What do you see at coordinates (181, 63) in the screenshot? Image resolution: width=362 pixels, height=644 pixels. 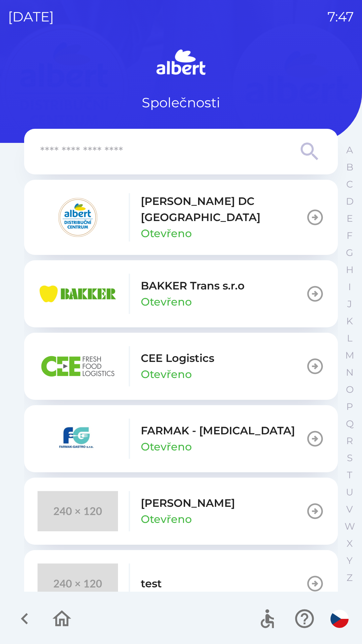 I see `img: Logo` at bounding box center [181, 63].